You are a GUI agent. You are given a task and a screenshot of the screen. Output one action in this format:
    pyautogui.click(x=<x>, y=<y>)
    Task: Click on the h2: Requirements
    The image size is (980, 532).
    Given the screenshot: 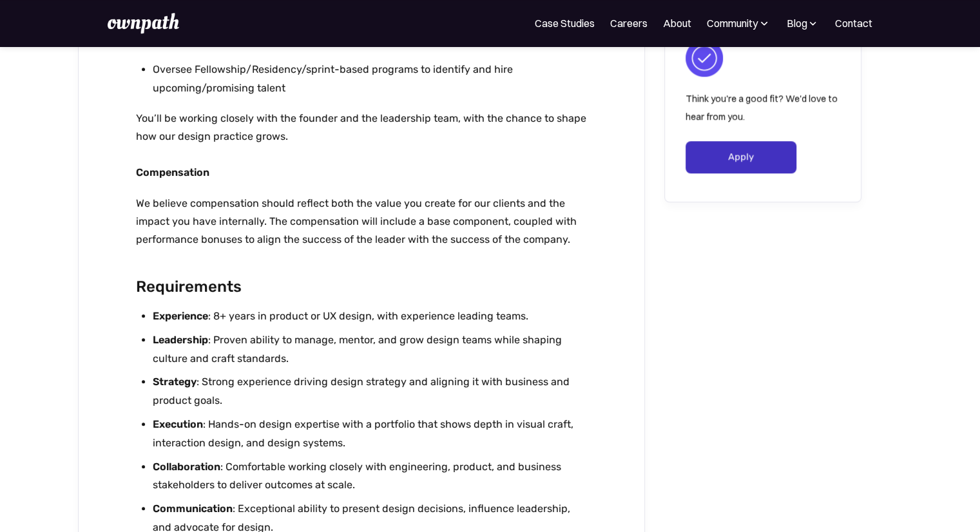 What is the action you would take?
    pyautogui.click(x=361, y=287)
    